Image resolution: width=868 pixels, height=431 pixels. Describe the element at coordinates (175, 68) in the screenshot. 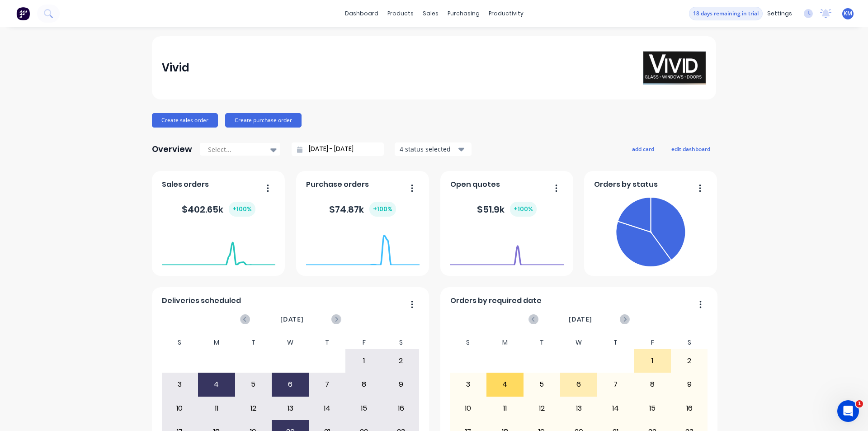

I see `div: Vivid` at that location.